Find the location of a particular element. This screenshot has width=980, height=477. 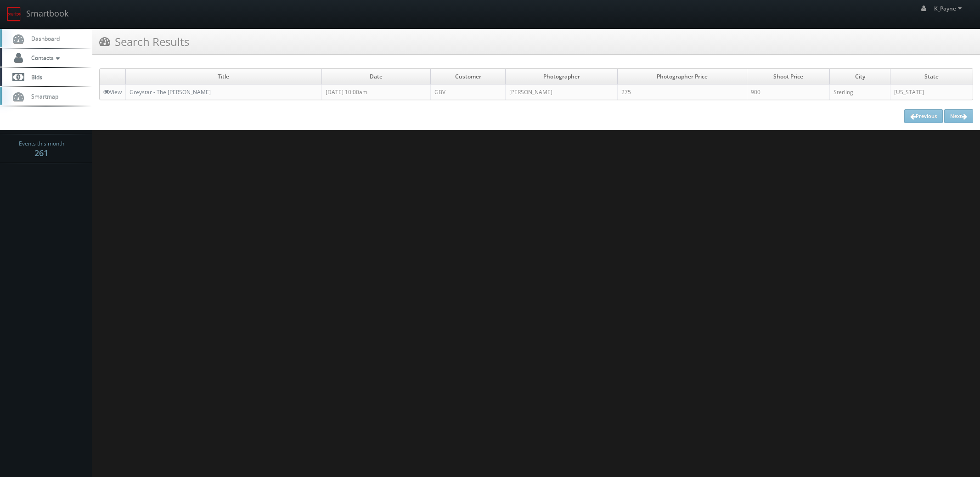

td: Photographer Price is located at coordinates (682, 76).